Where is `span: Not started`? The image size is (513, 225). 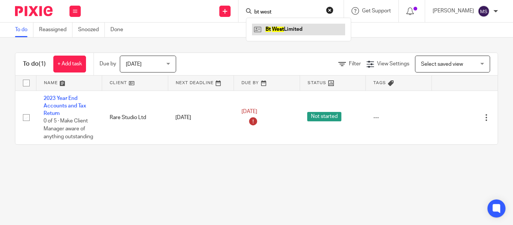
span: Not started is located at coordinates (324, 117).